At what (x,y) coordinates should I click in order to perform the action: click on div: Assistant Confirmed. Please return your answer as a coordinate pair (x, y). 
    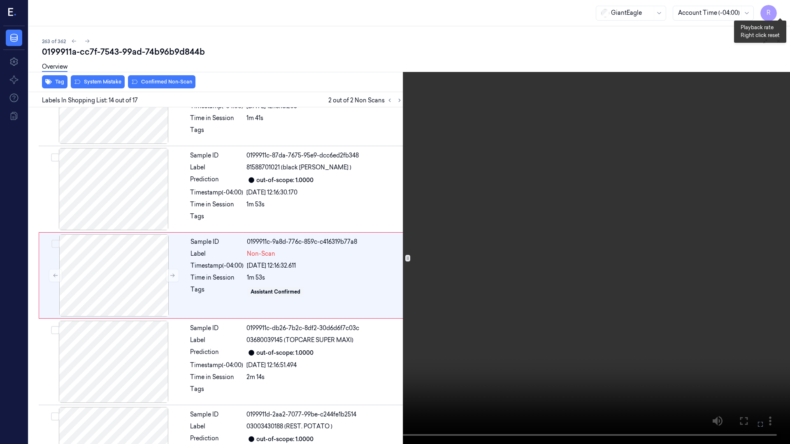
    Looking at the image, I should click on (275, 292).